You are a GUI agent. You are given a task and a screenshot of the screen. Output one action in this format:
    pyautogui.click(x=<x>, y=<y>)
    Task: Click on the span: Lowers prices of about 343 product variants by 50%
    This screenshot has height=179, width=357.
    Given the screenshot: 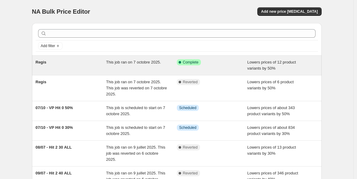 What is the action you would take?
    pyautogui.click(x=271, y=111)
    